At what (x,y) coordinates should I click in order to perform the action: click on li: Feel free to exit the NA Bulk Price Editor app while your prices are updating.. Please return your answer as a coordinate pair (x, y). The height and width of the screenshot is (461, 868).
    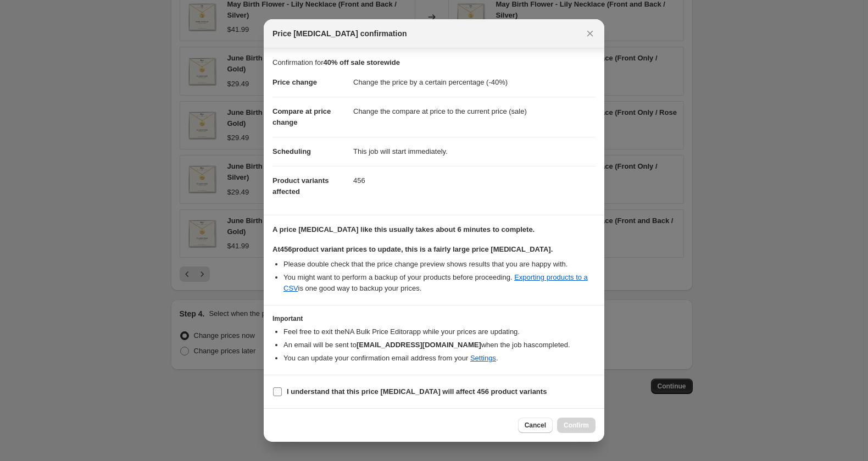
    Looking at the image, I should click on (440, 332).